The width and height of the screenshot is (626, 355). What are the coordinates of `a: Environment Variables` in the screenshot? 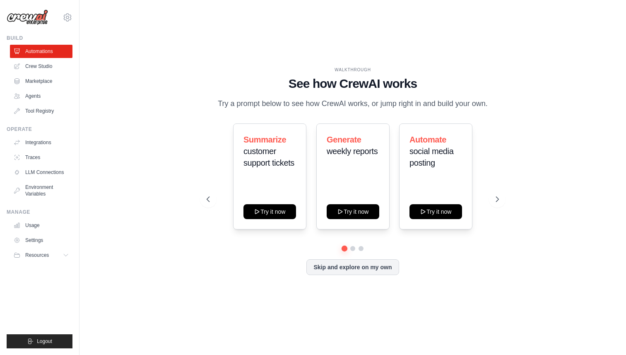 It's located at (41, 190).